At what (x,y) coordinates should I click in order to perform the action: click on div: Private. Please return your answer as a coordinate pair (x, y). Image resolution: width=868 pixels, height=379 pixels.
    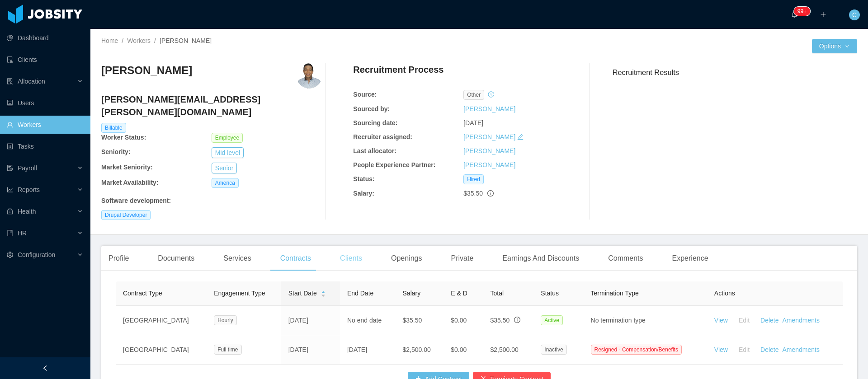
    Looking at the image, I should click on (463, 258).